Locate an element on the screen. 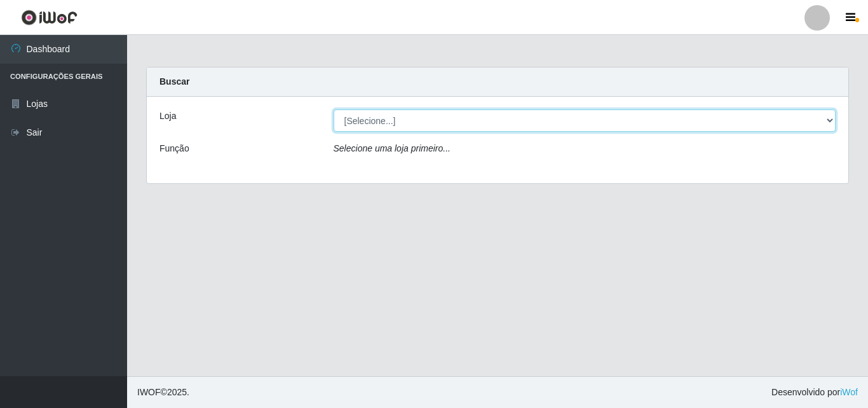 The height and width of the screenshot is (408, 868). span: Desenvolvido por is located at coordinates (815, 392).